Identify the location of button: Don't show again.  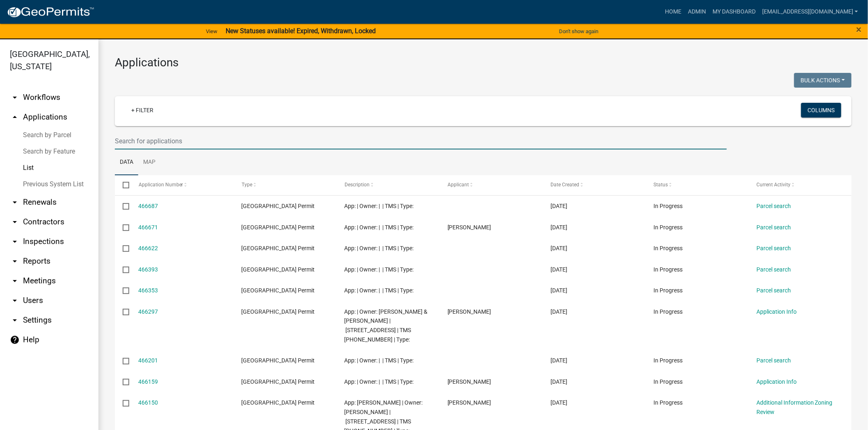
(579, 31).